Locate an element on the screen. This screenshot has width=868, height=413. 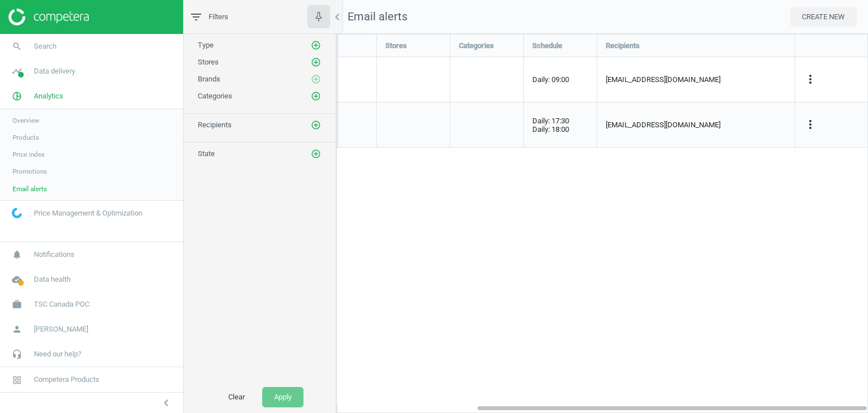
span: Brands is located at coordinates (209, 79).